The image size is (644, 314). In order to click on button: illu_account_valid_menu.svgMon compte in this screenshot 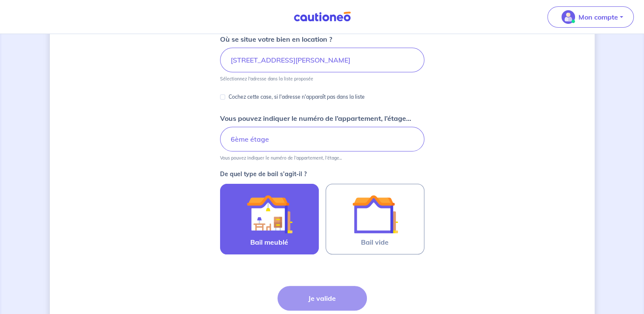, I will do `click(590, 17)`.